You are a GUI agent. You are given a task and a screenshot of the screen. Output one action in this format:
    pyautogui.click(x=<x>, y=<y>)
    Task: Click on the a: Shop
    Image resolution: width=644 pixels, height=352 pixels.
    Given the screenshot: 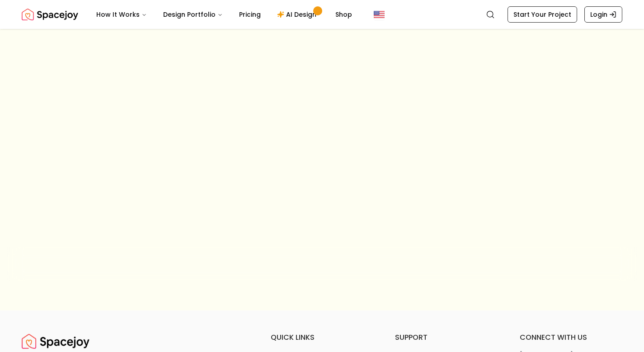 What is the action you would take?
    pyautogui.click(x=343, y=15)
    